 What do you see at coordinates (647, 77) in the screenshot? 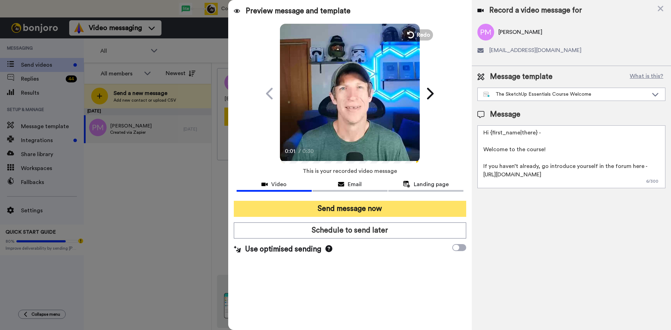
I see `button: What is this?` at bounding box center [647, 77].